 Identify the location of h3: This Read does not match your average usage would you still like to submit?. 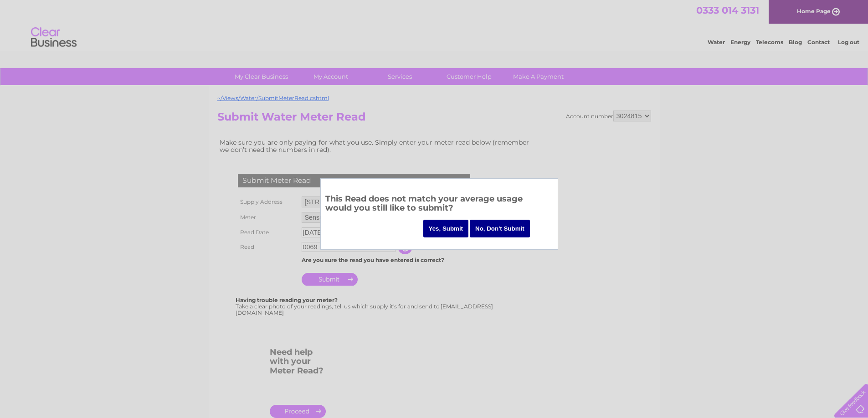
(439, 205).